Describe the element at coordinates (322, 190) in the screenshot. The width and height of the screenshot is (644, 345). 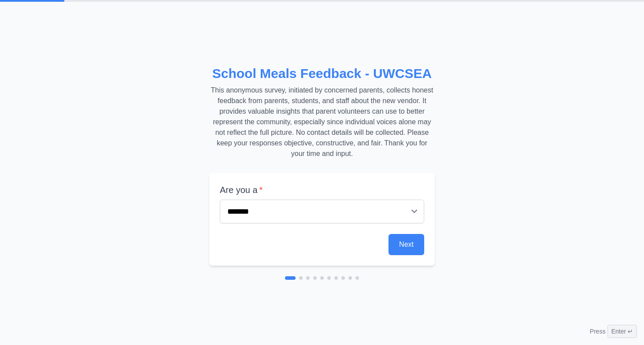
I see `label: Are you a` at that location.